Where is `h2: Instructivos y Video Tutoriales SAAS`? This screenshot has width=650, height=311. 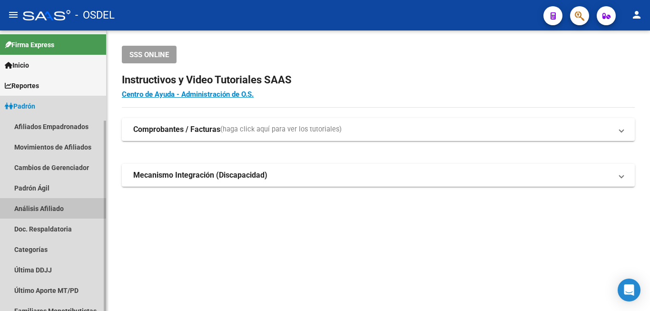
h2: Instructivos y Video Tutoriales SAAS is located at coordinates (378, 80).